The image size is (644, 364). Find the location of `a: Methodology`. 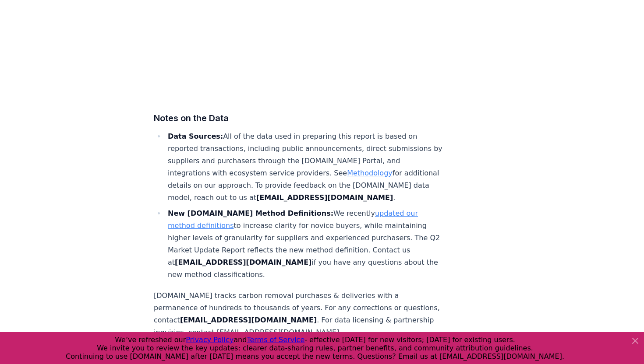

a: Methodology is located at coordinates (370, 173).